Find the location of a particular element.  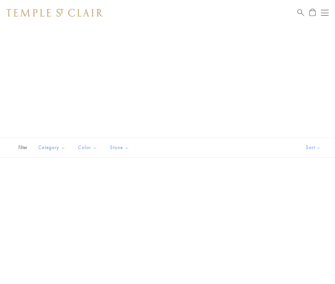

span: Category is located at coordinates (53, 147).